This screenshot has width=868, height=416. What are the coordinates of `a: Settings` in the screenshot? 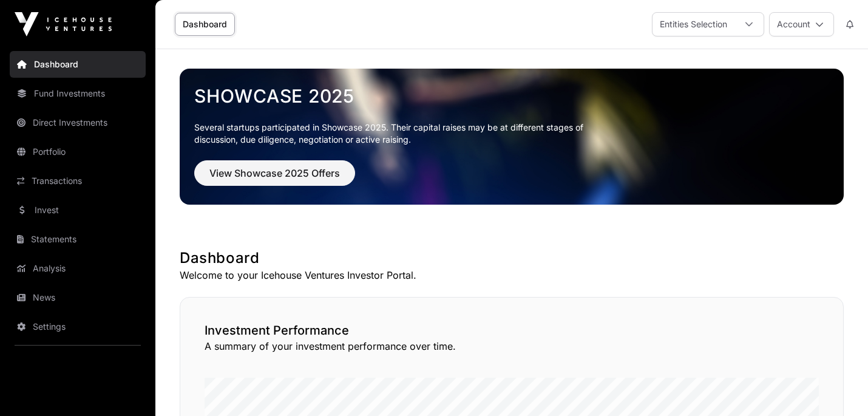 It's located at (78, 326).